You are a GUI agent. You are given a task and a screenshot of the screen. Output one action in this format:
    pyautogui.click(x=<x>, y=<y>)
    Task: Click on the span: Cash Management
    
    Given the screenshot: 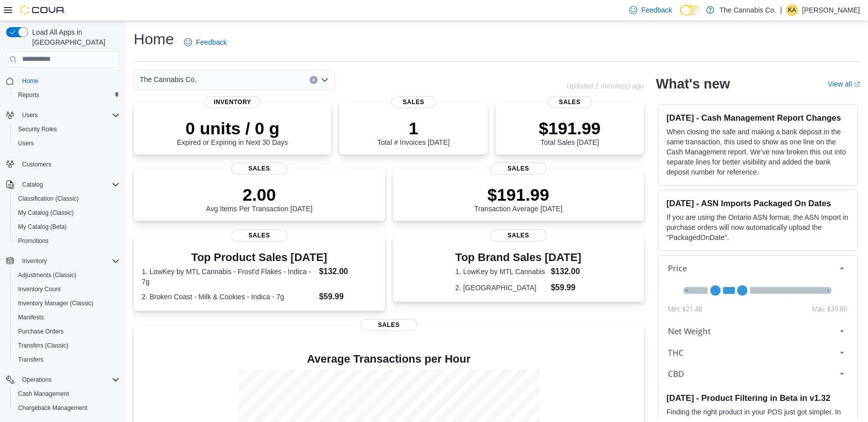 What is the action you would take?
    pyautogui.click(x=67, y=393)
    